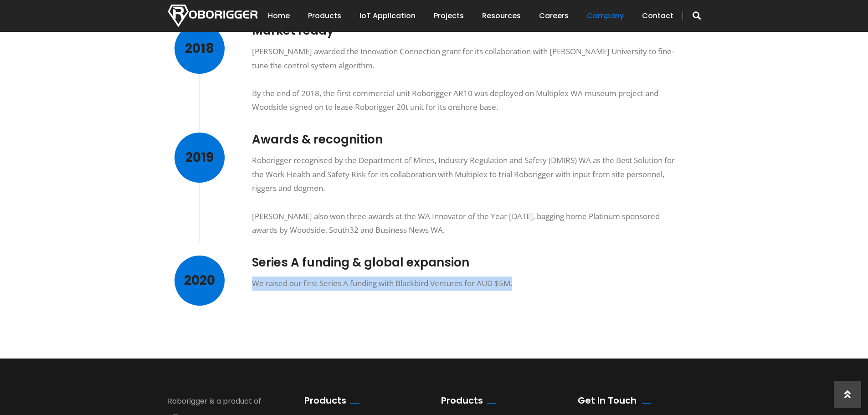  What do you see at coordinates (199, 158) in the screenshot?
I see `div: 2019` at bounding box center [199, 158].